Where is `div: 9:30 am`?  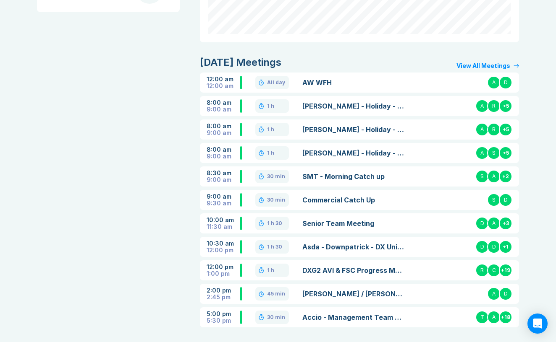 div: 9:30 am is located at coordinates (223, 203).